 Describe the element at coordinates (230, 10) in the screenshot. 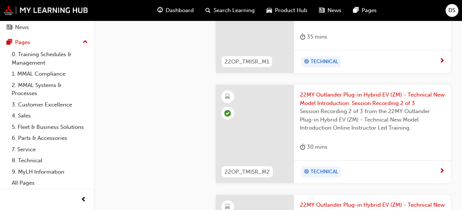

I see `a: search-iconSearch Learning` at that location.